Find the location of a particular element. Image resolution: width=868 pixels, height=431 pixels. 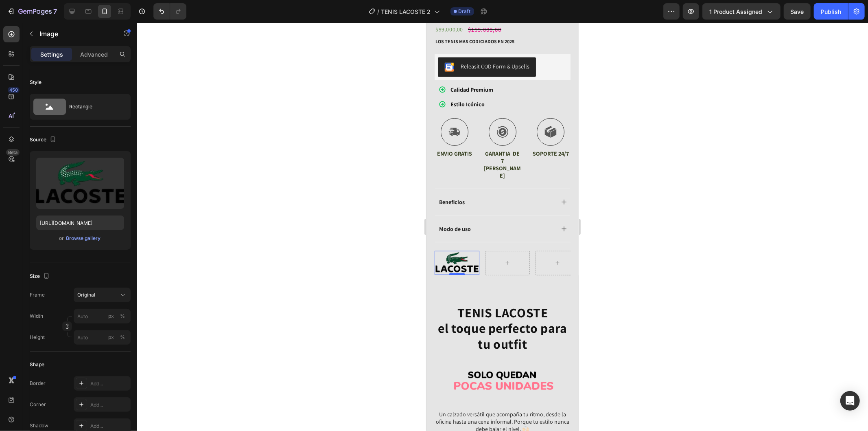

div: Size is located at coordinates (41, 276).